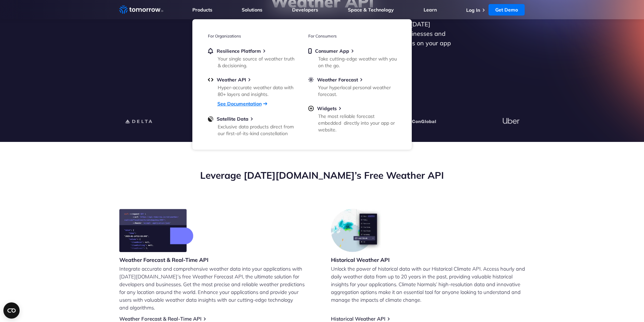 The height and width of the screenshot is (322, 644). I want to click on h3: Historical Weather API, so click(360, 260).